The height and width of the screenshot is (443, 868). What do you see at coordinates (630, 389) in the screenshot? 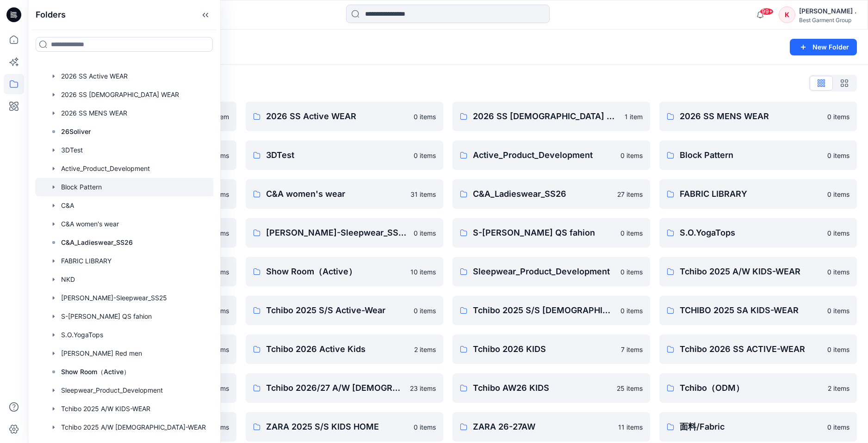
I see `p: 25 items` at bounding box center [630, 389].